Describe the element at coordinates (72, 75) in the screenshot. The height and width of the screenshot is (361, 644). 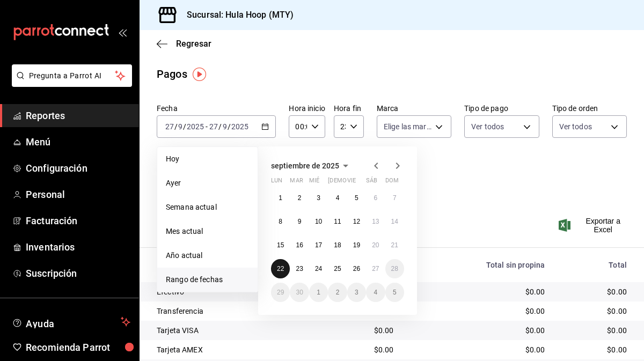
I see `button: Pregunta a Parrot AI` at that location.